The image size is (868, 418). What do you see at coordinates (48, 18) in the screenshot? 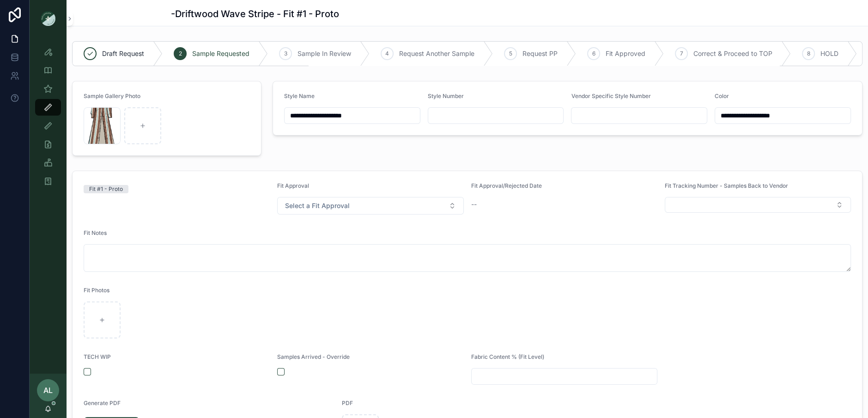
I see `img: App logo` at bounding box center [48, 18].